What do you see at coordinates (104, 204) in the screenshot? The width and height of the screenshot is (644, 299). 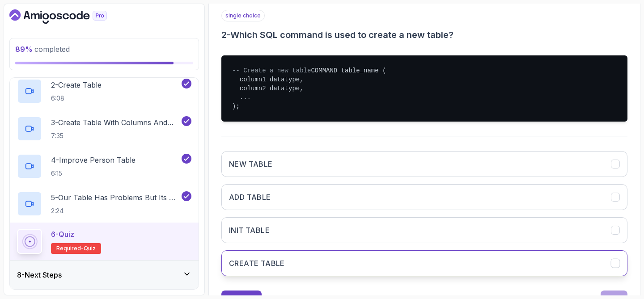 I see `button: 5-Our Table Has Problems But Its Ok For Now2:24` at bounding box center [104, 204].